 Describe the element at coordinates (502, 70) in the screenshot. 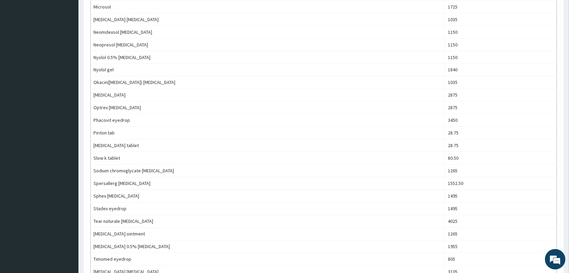

I see `td: 1840` at that location.